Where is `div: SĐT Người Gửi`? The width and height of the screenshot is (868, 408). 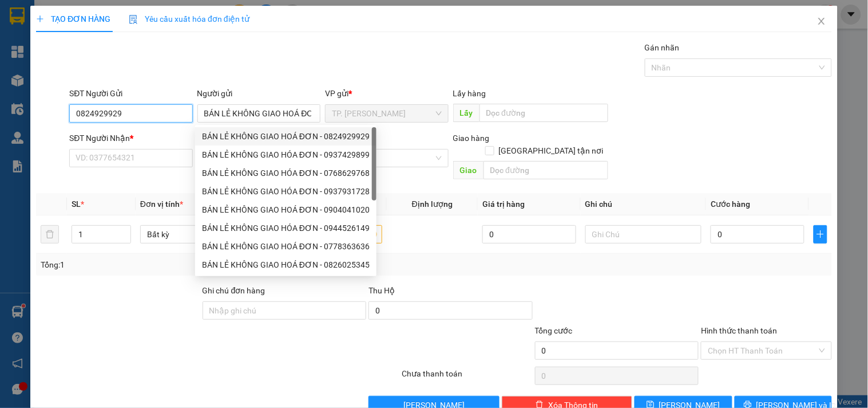 div: SĐT Người Gửi is located at coordinates (130, 94).